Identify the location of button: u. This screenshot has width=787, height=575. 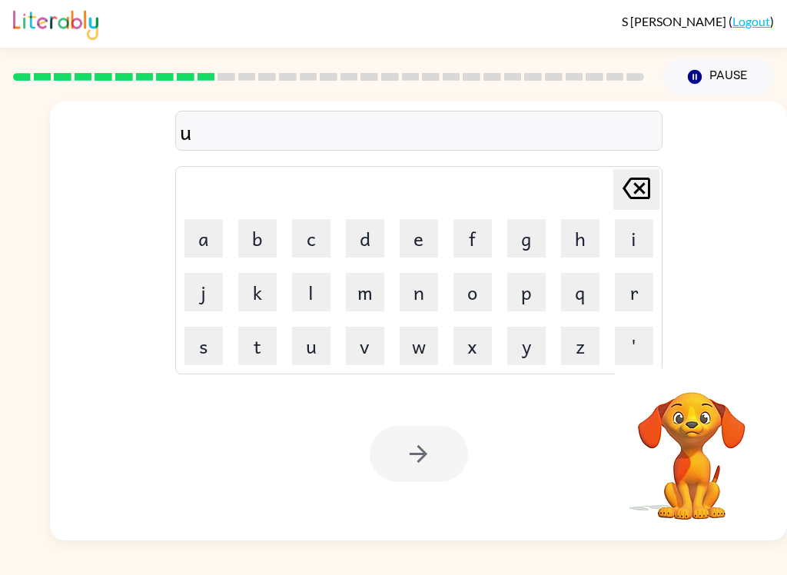
(311, 346).